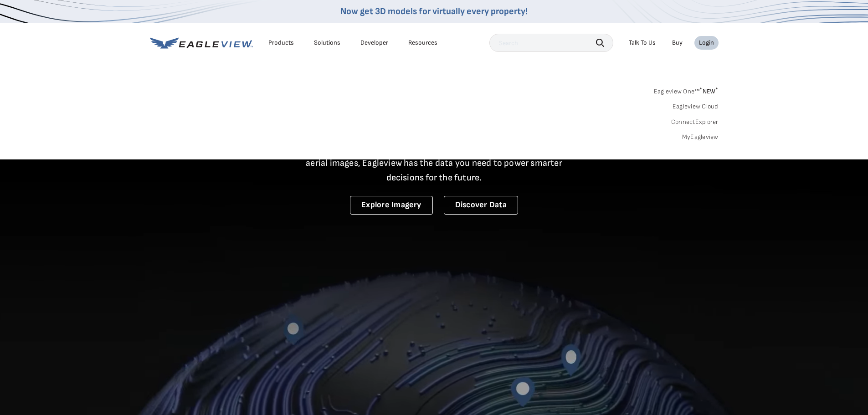 The width and height of the screenshot is (868, 415). Describe the element at coordinates (706, 43) in the screenshot. I see `div: Login` at that location.